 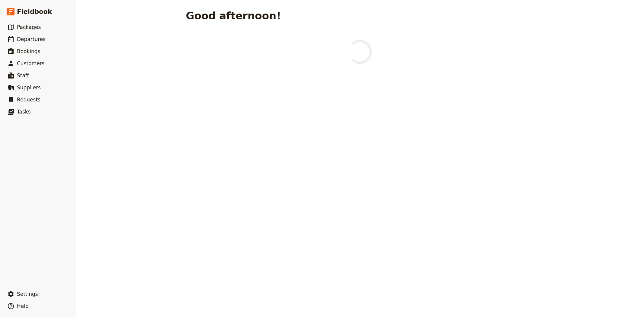 What do you see at coordinates (29, 52) in the screenshot?
I see `span: Bookings` at bounding box center [29, 52].